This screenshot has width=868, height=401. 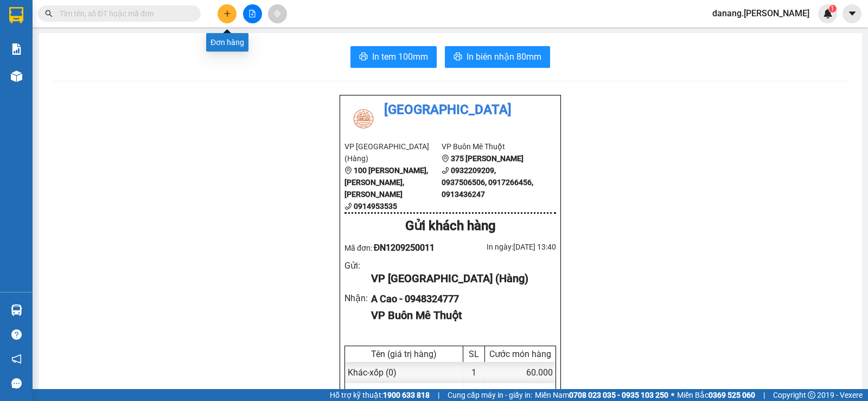 What do you see at coordinates (252, 14) in the screenshot?
I see `span: file-add` at bounding box center [252, 14].